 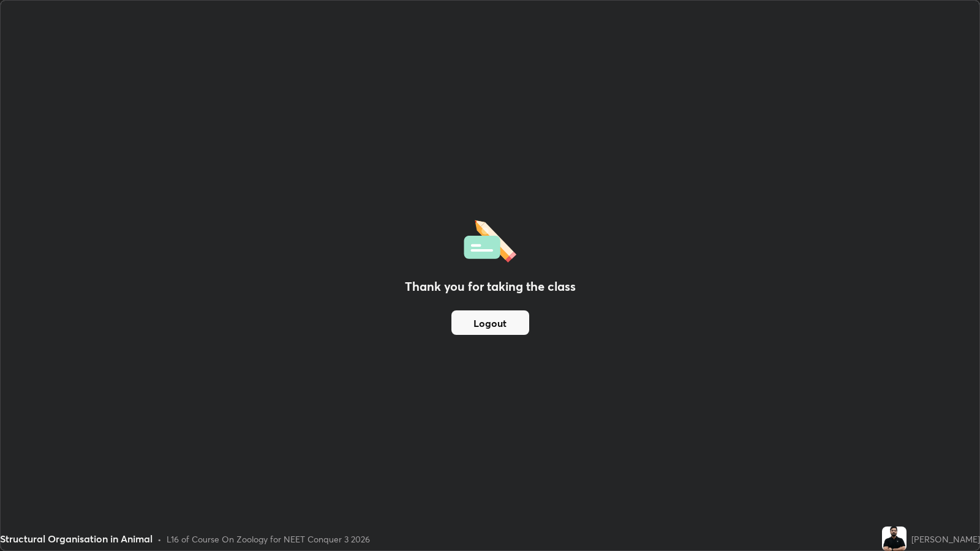 What do you see at coordinates (490, 239) in the screenshot?
I see `img: offlineFeedback.1438e8b3.svg` at bounding box center [490, 239].